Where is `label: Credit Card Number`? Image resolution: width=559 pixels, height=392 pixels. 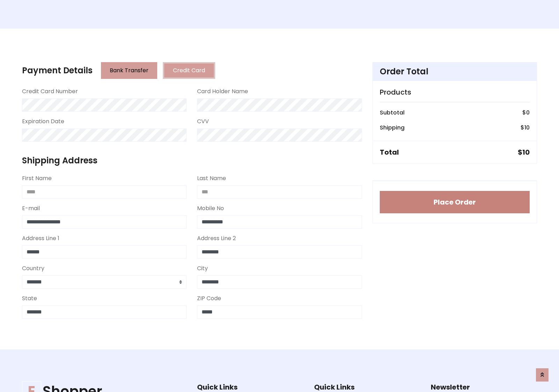
label: Credit Card Number is located at coordinates (50, 92).